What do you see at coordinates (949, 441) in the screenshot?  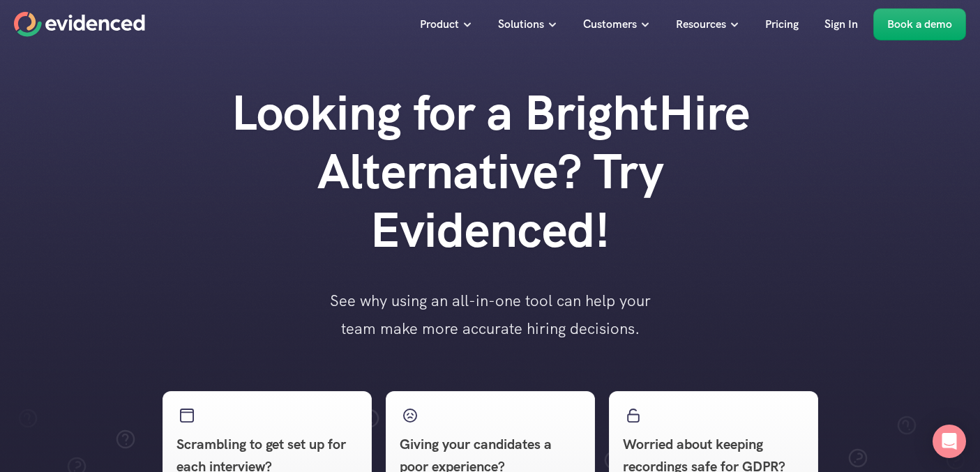 I see `div: Open Intercom Messenger` at bounding box center [949, 441].